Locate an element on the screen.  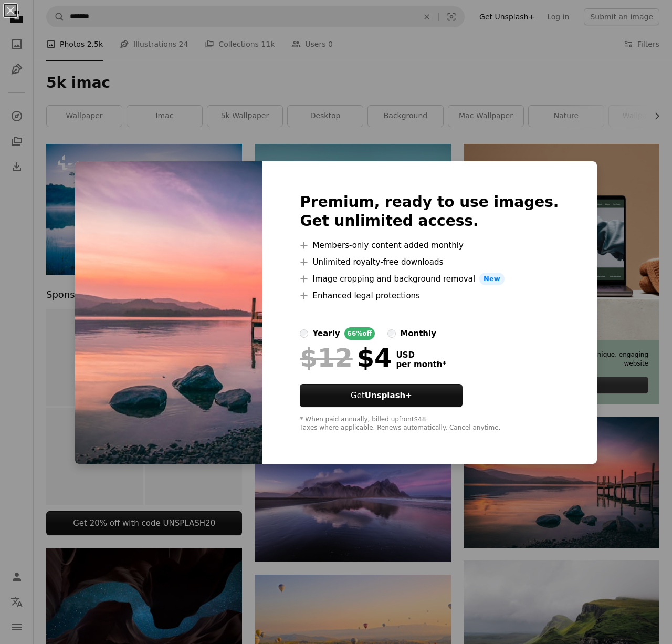
input: monthly is located at coordinates (392, 334).